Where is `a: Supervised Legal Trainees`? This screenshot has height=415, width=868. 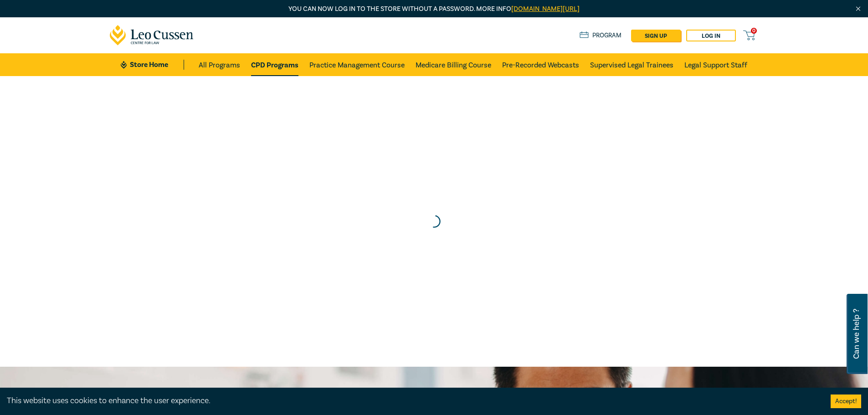
a: Supervised Legal Trainees is located at coordinates (631, 65).